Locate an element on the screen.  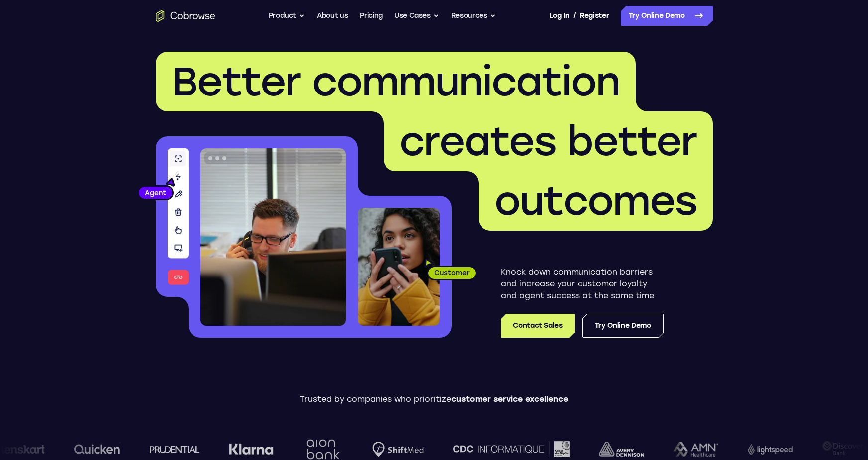
button: Resources is located at coordinates (473, 16).